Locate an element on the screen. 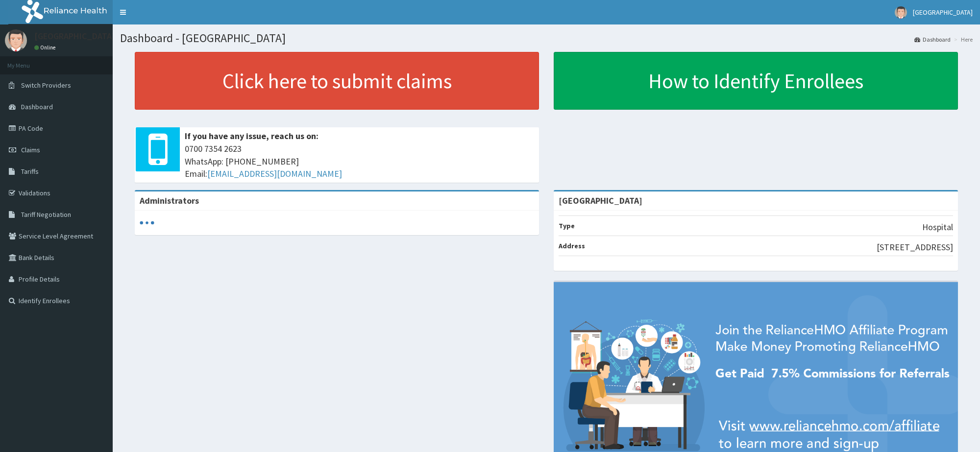 The image size is (980, 452). b: Address is located at coordinates (572, 246).